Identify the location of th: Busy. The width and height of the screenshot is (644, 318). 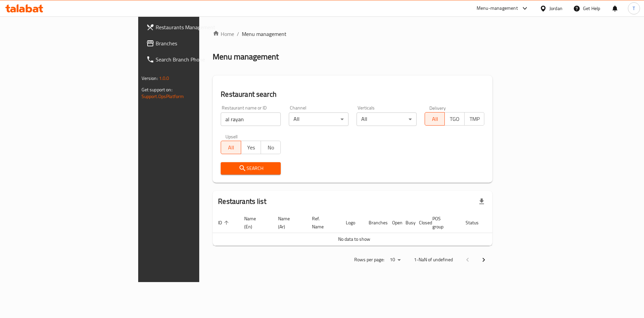
(407, 223).